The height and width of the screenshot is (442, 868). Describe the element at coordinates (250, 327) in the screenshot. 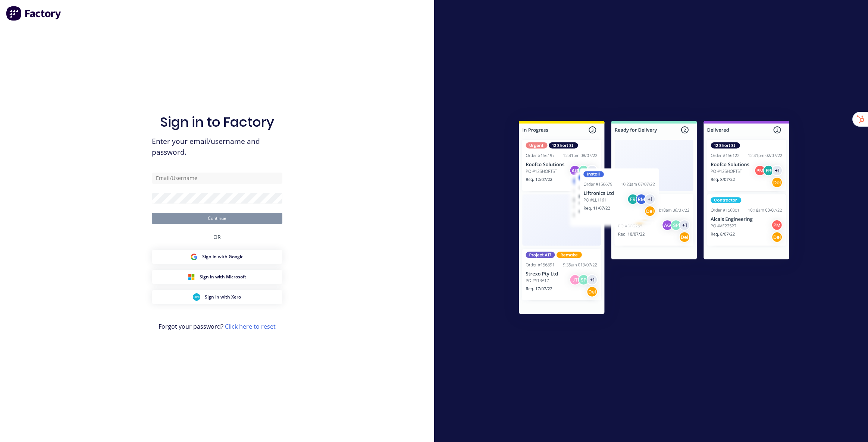

I see `a: Click here to reset` at that location.